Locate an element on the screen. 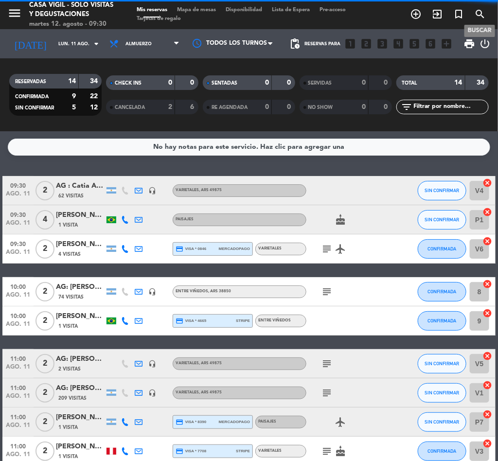 The width and height of the screenshot is (498, 461). span: Pre-acceso is located at coordinates (333, 10).